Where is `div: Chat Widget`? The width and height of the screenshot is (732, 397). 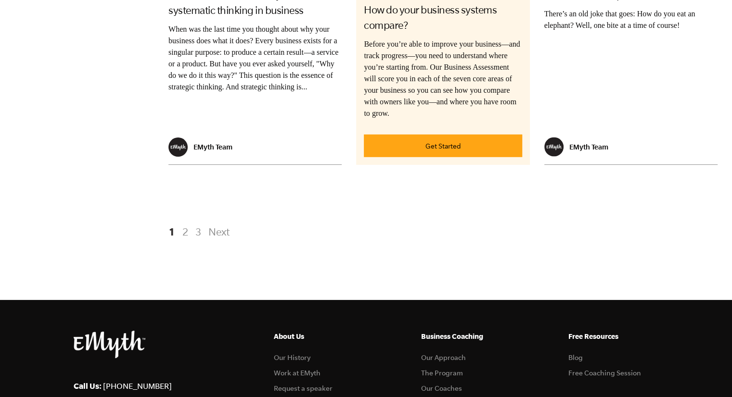 div: Chat Widget is located at coordinates (708, 374).